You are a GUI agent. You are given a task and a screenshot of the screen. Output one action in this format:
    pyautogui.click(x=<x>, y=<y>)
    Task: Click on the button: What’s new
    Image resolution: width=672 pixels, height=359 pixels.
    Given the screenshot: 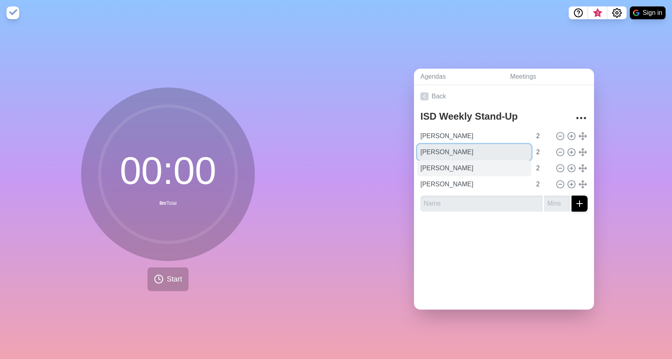 What is the action you would take?
    pyautogui.click(x=597, y=13)
    